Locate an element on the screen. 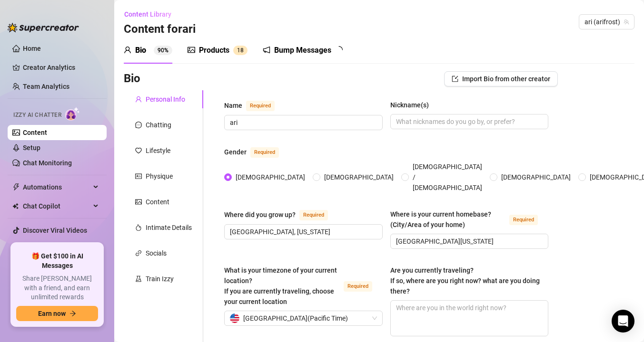 This screenshot has width=644, height=342. a: Home is located at coordinates (32, 49).